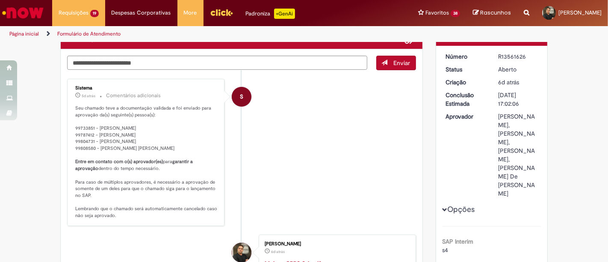 The width and height of the screenshot is (608, 262). I want to click on button: Adicionar anexos, so click(410, 39).